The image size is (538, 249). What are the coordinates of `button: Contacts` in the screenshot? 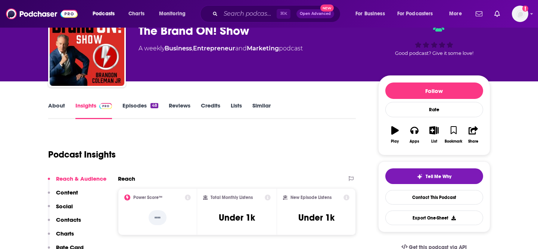 It's located at (64, 223).